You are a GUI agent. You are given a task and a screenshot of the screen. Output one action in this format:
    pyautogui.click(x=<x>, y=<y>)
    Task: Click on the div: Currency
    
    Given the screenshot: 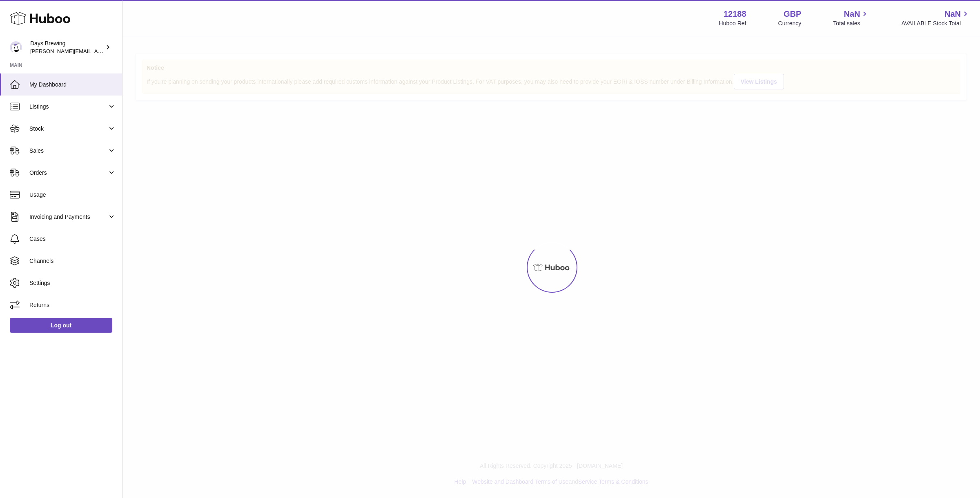 What is the action you would take?
    pyautogui.click(x=790, y=24)
    